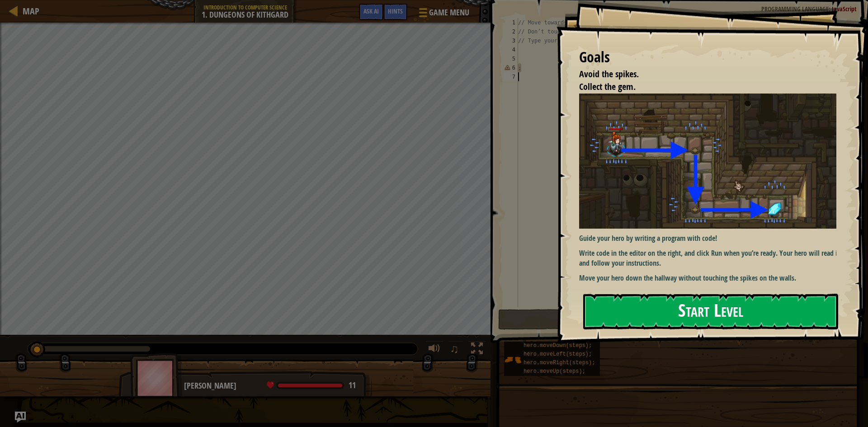 This screenshot has height=427, width=868. I want to click on div: 5, so click(511, 59).